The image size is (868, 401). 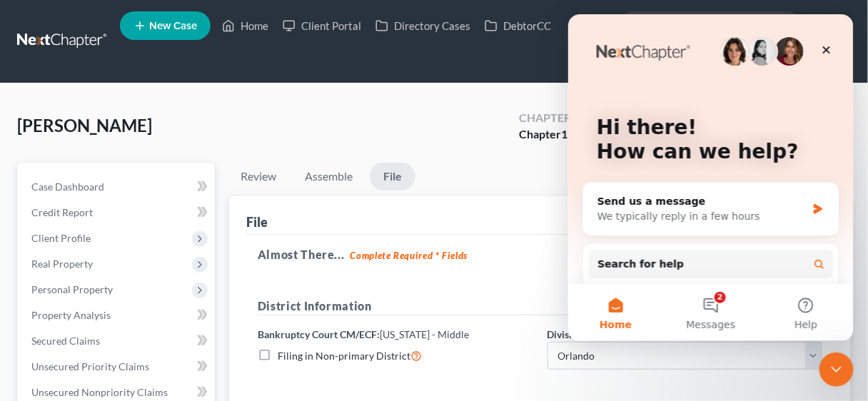 I want to click on div: Send us a message, so click(x=133, y=187).